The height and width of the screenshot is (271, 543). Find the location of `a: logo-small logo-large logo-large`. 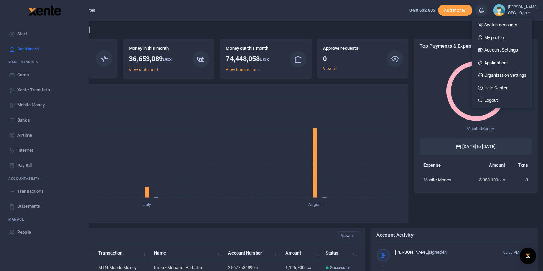

a: logo-small logo-large logo-large is located at coordinates (44, 10).